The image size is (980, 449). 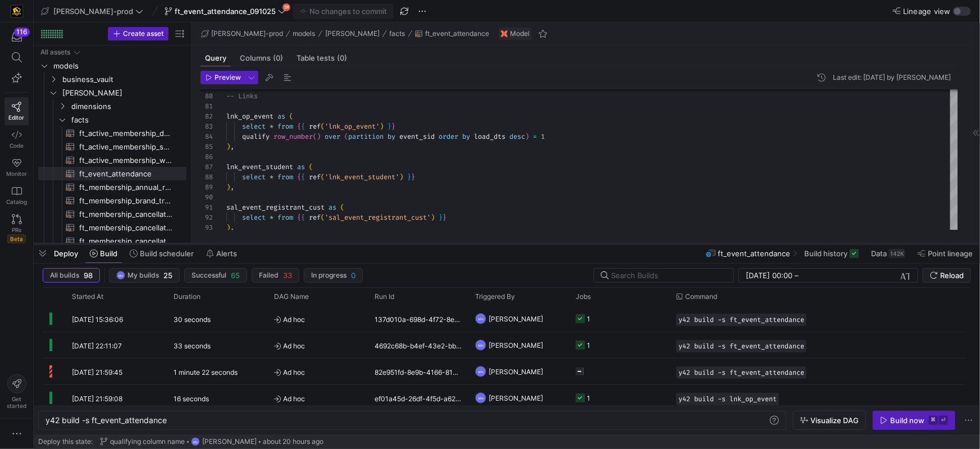 What do you see at coordinates (207, 187) in the screenshot?
I see `div: 89` at bounding box center [207, 187].